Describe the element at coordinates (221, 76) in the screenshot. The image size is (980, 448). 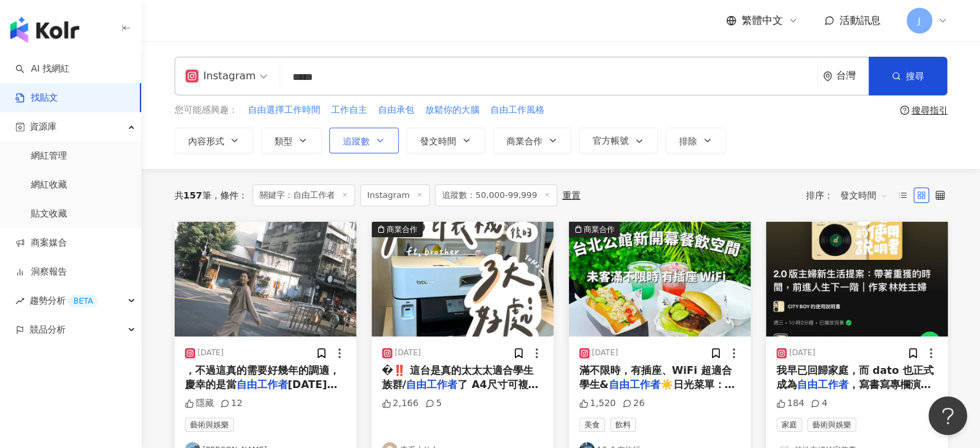
I see `div: Instagram` at that location.